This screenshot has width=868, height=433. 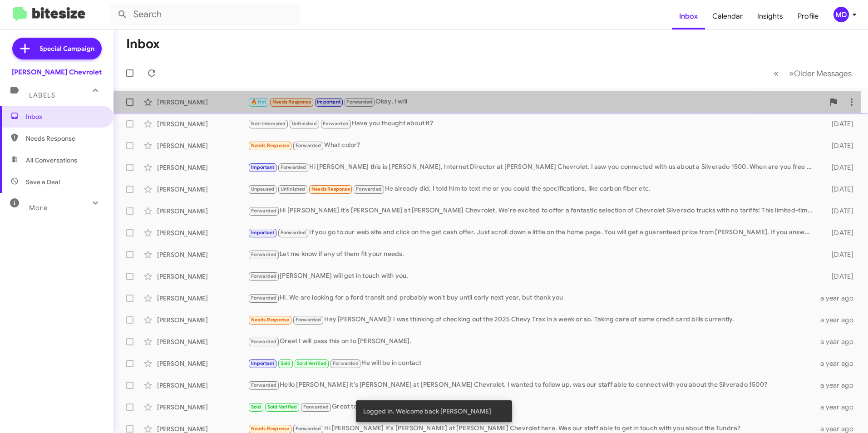 What do you see at coordinates (688, 16) in the screenshot?
I see `a: Inbox` at bounding box center [688, 16].